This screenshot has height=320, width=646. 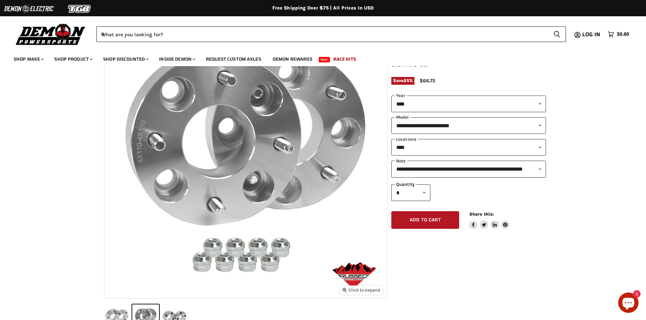 I want to click on img: TGB Logo 2, so click(x=80, y=9).